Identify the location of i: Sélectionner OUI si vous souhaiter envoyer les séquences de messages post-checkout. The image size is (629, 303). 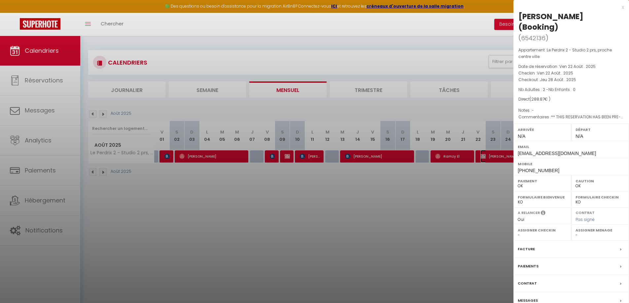
(543, 214).